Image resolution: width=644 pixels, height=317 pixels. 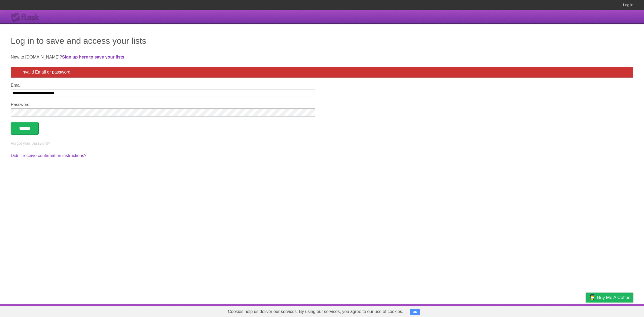 I want to click on button: OK, so click(x=414, y=312).